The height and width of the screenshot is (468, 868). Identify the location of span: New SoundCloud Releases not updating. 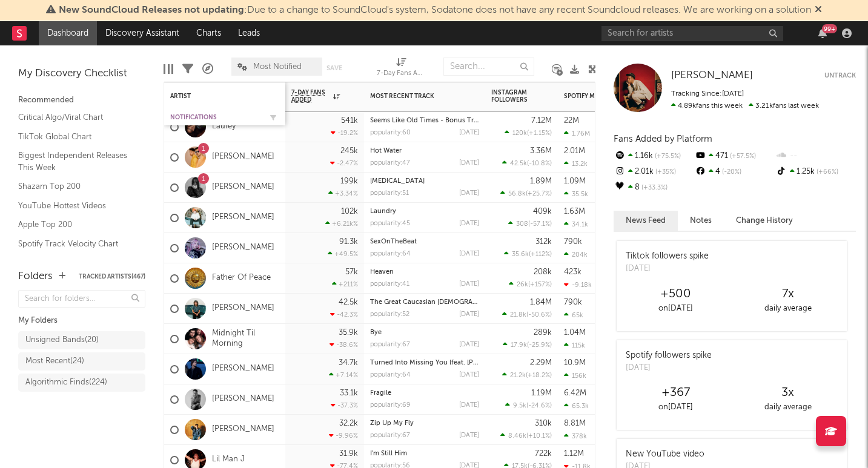
(151, 10).